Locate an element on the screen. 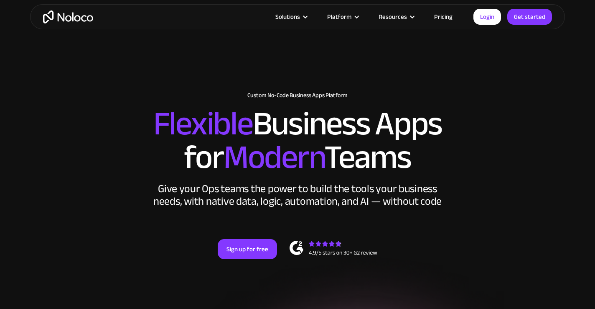  a: Login is located at coordinates (487, 17).